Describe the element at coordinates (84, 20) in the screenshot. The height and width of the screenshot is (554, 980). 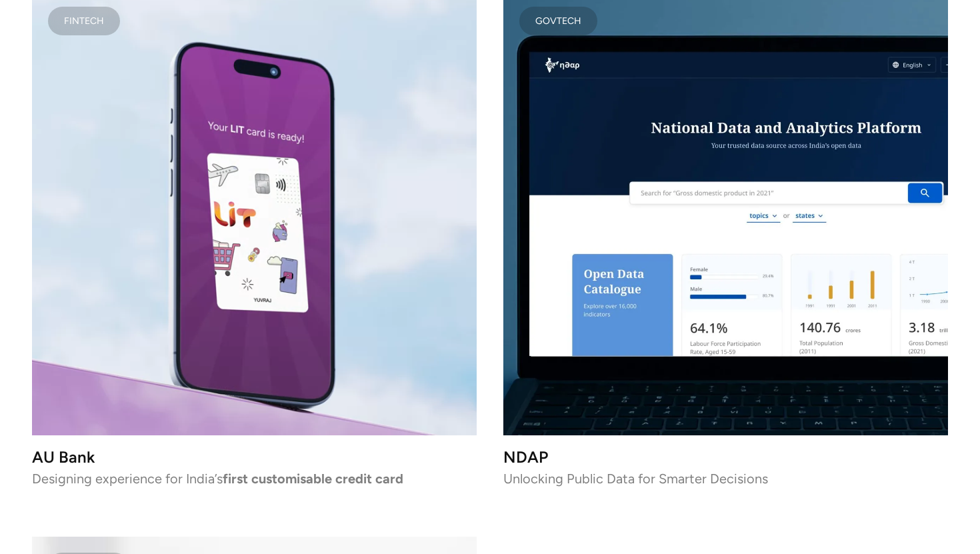
I see `div: Fintech` at that location.